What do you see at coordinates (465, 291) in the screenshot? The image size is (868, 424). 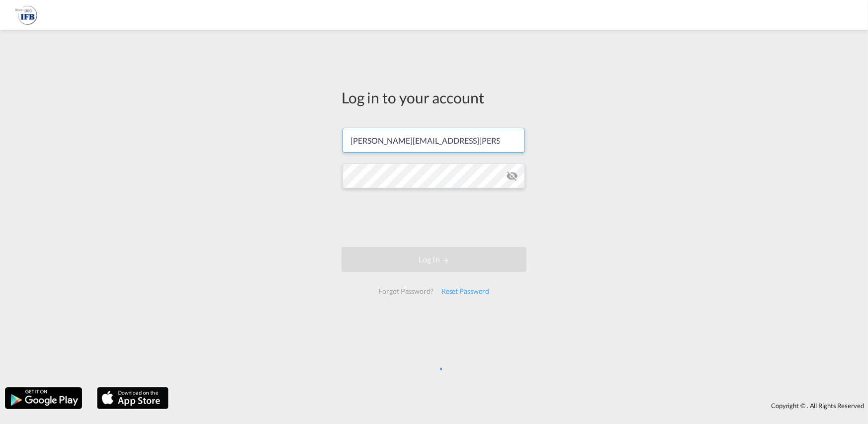 I see `div: Reset Password` at bounding box center [465, 291].